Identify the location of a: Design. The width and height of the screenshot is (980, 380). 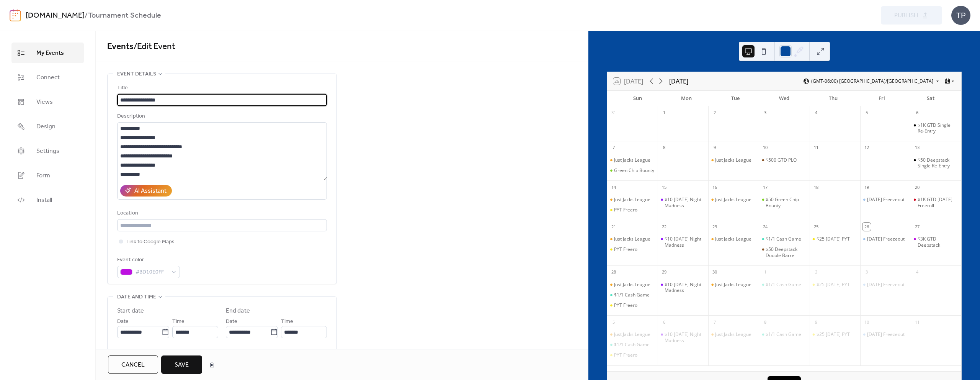
(48, 126).